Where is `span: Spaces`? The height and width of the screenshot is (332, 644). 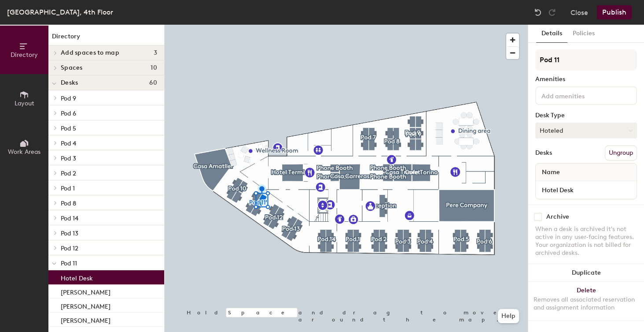 span: Spaces is located at coordinates (72, 68).